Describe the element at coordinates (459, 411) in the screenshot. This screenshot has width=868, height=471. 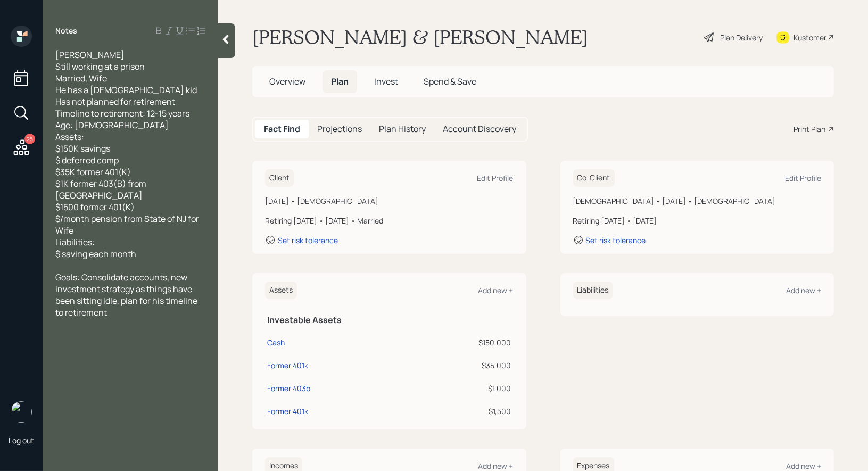
I see `div: $1,500` at that location.